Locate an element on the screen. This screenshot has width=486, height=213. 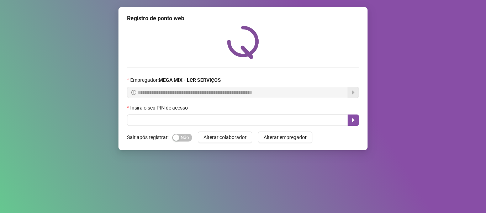
span: Empregador : is located at coordinates (175, 80).